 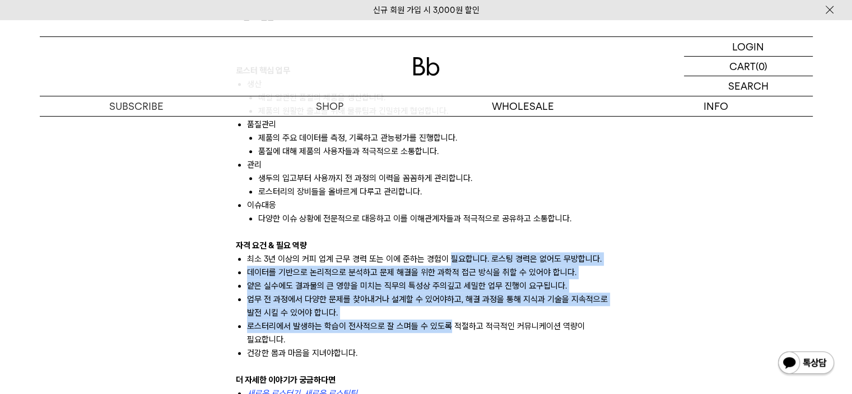 I want to click on img: 로고, so click(x=426, y=66).